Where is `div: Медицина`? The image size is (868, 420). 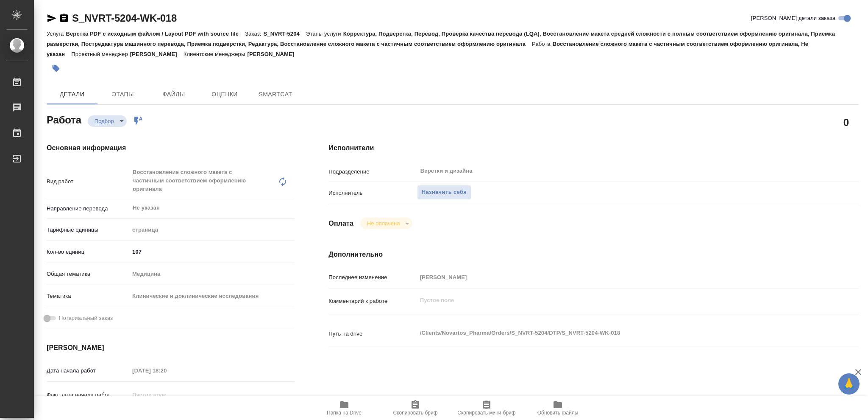 div: Медицина is located at coordinates (212, 274).